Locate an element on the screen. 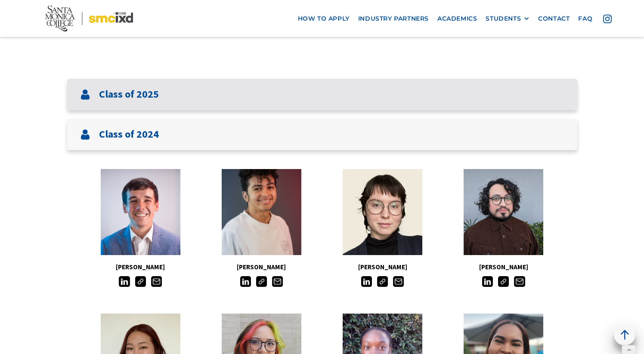  img: icon - instagram is located at coordinates (608, 19).